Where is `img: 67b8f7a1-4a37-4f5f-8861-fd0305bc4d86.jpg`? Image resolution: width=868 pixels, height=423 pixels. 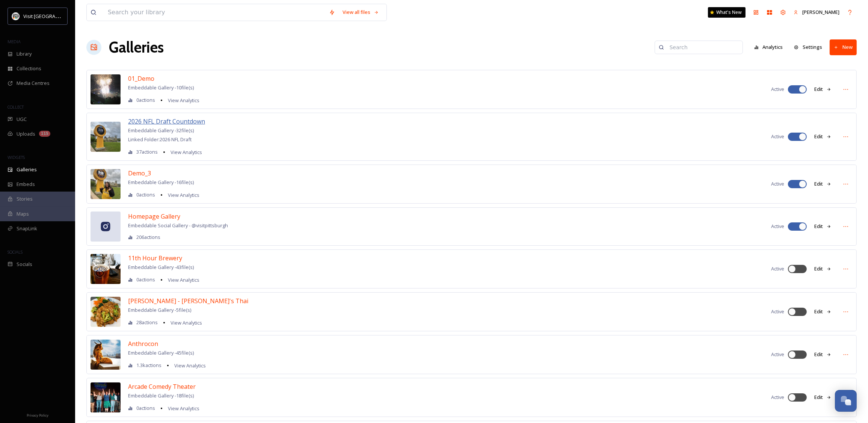
img: 67b8f7a1-4a37-4f5f-8861-fd0305bc4d86.jpg is located at coordinates (105, 398).